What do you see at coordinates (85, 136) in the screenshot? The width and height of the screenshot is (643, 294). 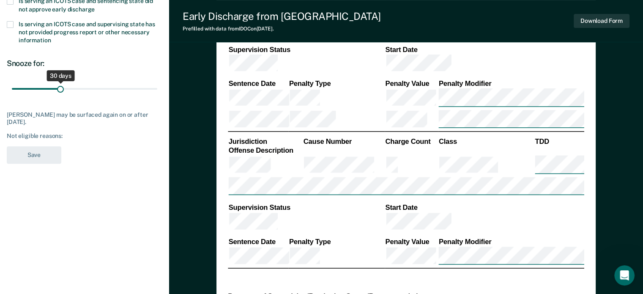 I see `div: Not eligible reasons:` at bounding box center [85, 136].